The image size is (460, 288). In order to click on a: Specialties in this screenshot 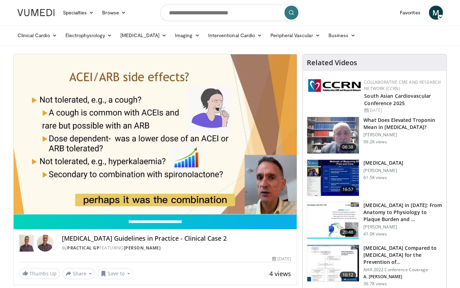, I will do `click(78, 13)`.